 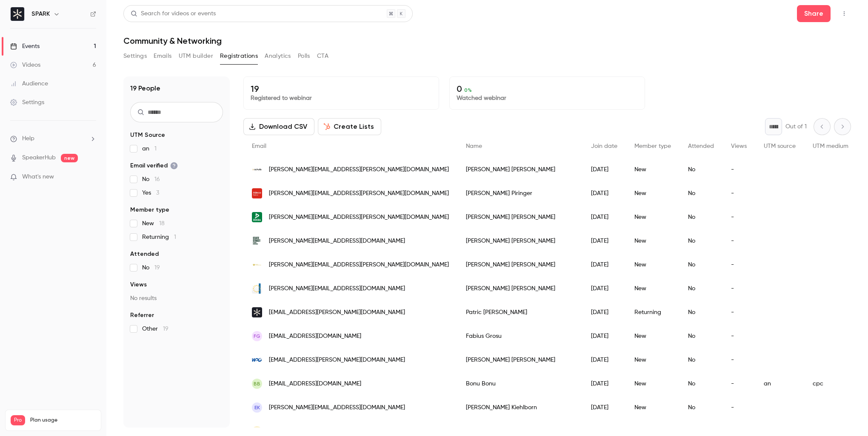 I want to click on div: Events, so click(x=25, y=46).